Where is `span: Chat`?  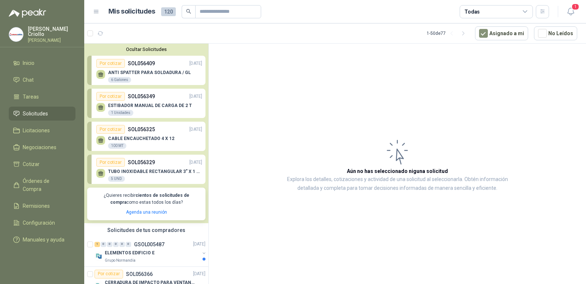
span: Chat is located at coordinates (28, 80).